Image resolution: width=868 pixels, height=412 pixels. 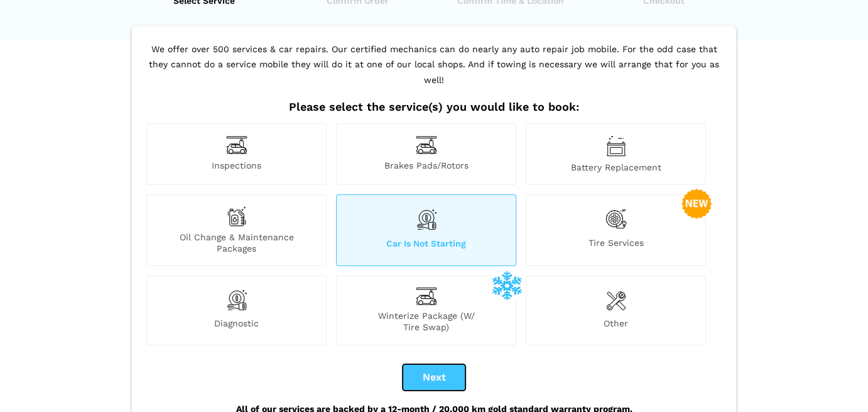 I want to click on img: new-badge-2-48.png, so click(x=696, y=204).